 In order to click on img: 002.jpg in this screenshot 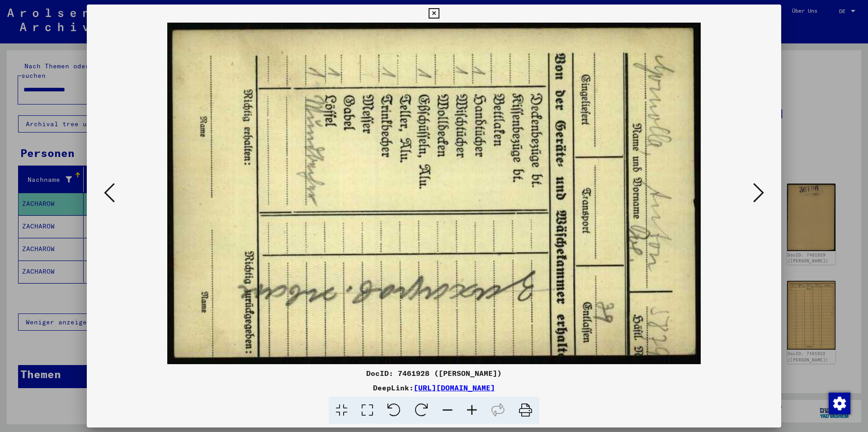, I will do `click(434, 193)`.